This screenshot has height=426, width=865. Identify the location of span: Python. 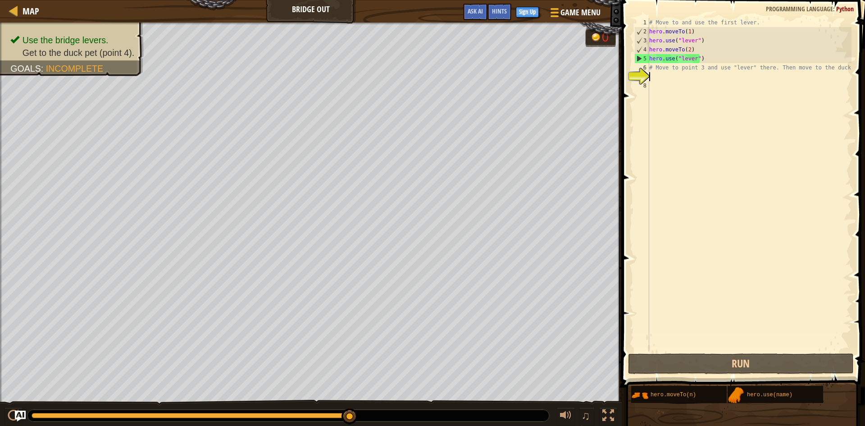
(845, 9).